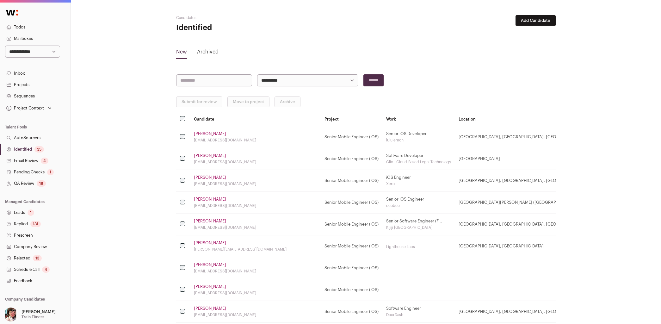 The width and height of the screenshot is (661, 324). Describe the element at coordinates (536, 119) in the screenshot. I see `th: Location` at that location.